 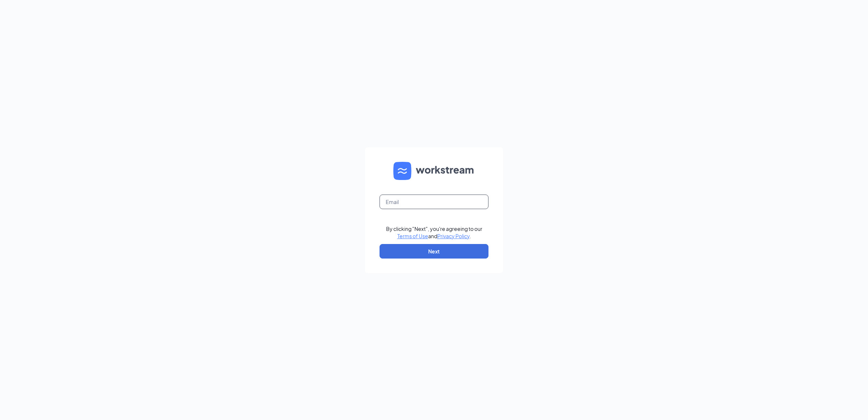 I want to click on img: WS logo and Workstream text, so click(x=434, y=171).